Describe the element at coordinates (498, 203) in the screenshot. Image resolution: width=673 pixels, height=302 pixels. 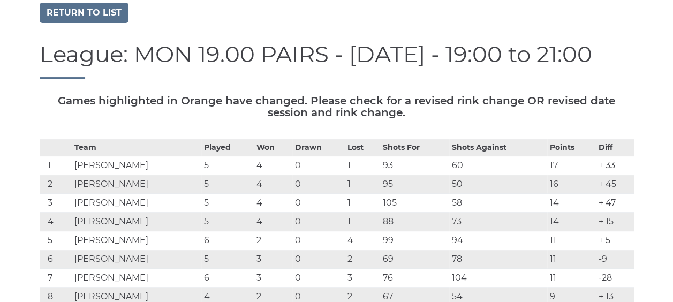
I see `td: 58` at that location.